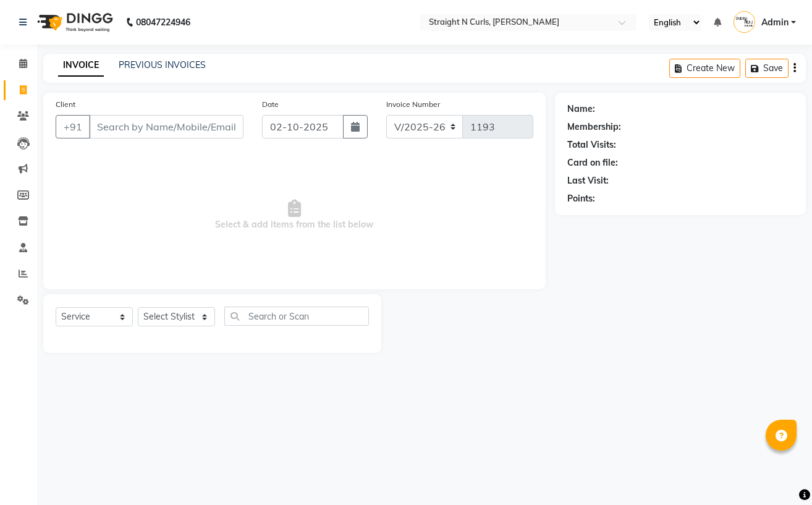 The image size is (812, 505). I want to click on button: Create New, so click(704, 68).